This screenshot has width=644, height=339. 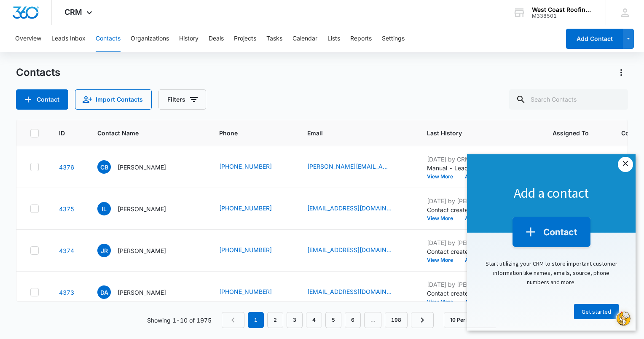 What do you see at coordinates (66, 250) in the screenshot?
I see `a: Navigate to contact details page for Justin Robinson` at bounding box center [66, 250].